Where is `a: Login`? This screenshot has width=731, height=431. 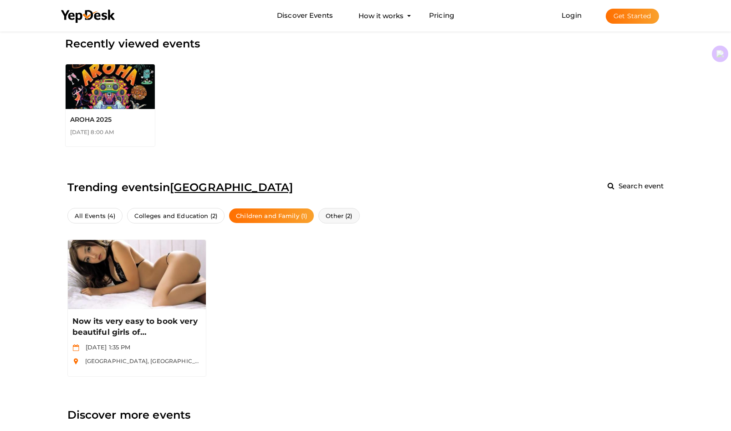
a: Login is located at coordinates (572, 15).